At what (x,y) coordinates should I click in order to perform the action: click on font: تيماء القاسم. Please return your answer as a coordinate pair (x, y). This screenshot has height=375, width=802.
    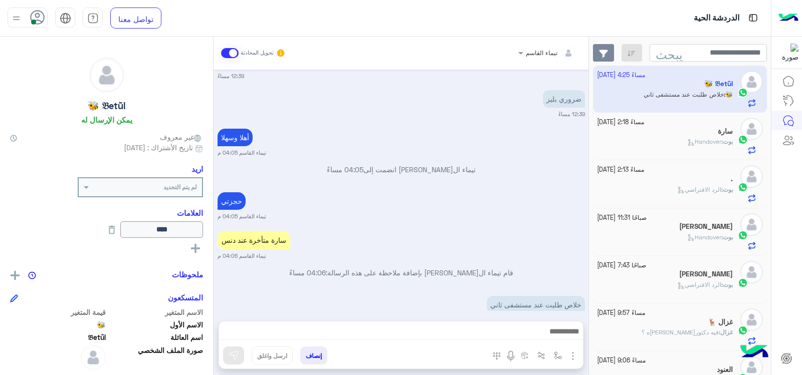
    Looking at the image, I should click on (541, 53).